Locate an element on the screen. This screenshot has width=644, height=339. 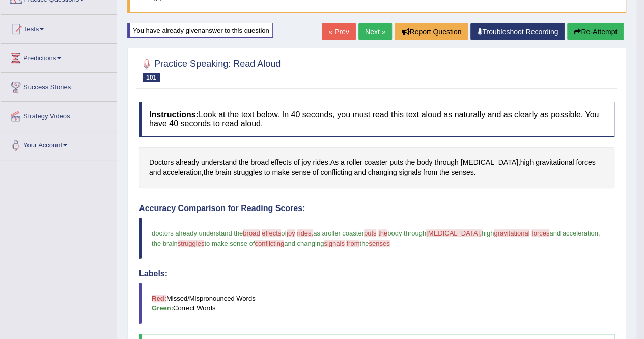
h4: Accuracy Comparison for Reading Scores: is located at coordinates (377, 209).